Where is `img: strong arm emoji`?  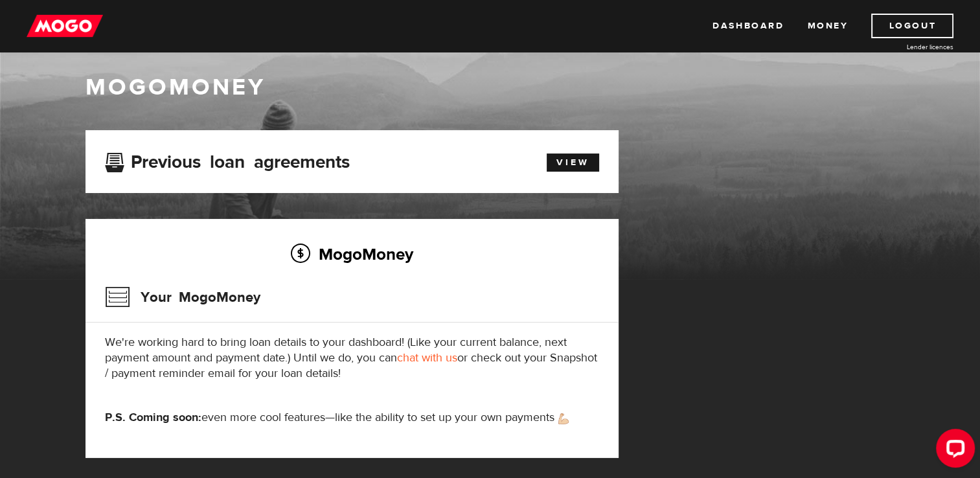 img: strong arm emoji is located at coordinates (564, 419).